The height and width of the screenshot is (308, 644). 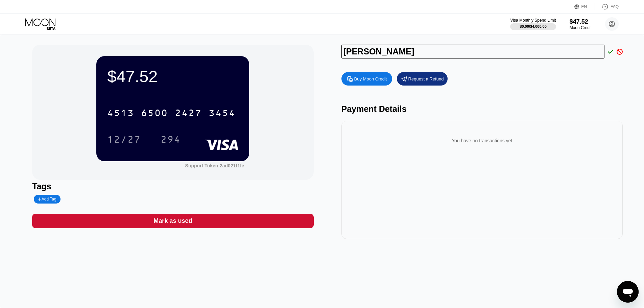 I want to click on div: Payment Details, so click(x=482, y=109).